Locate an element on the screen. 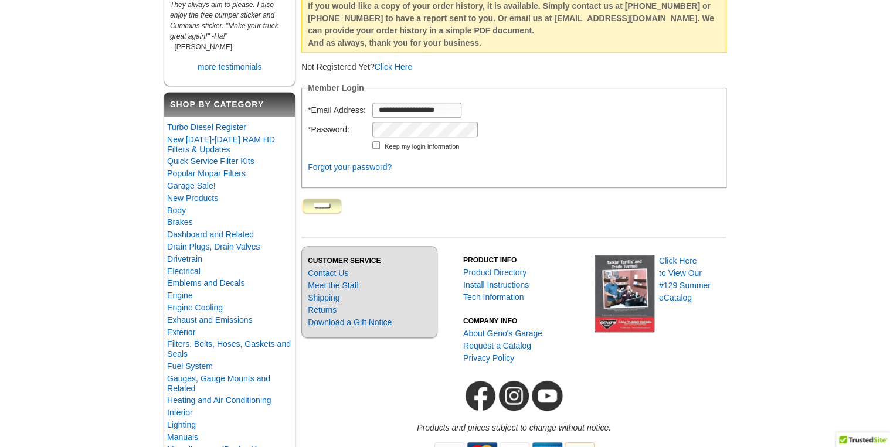  a: Interior is located at coordinates (180, 413).